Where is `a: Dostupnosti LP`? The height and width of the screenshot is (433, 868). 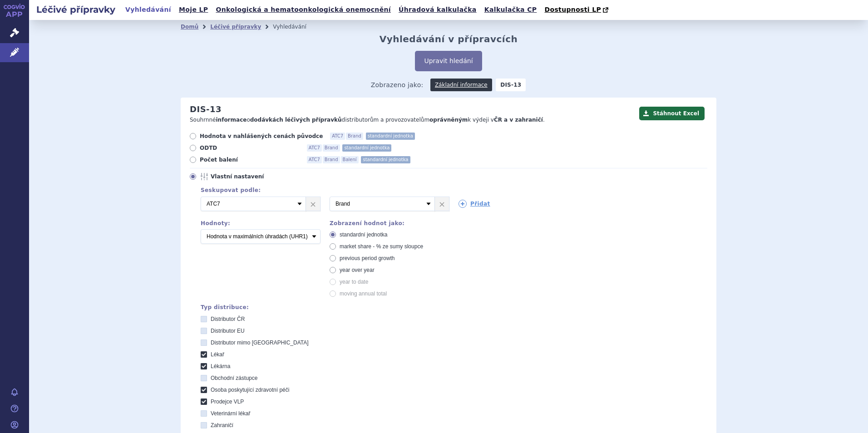
a: Dostupnosti LP is located at coordinates (577, 10).